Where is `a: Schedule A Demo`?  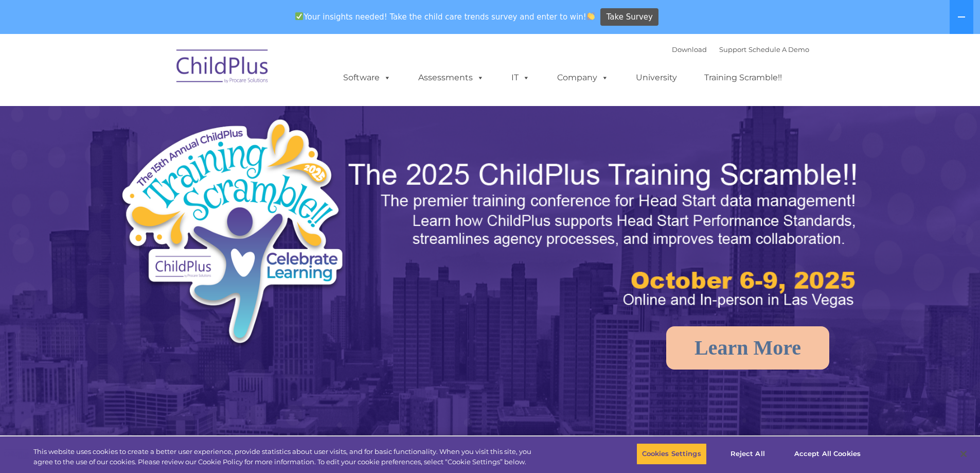 a: Schedule A Demo is located at coordinates (778, 49).